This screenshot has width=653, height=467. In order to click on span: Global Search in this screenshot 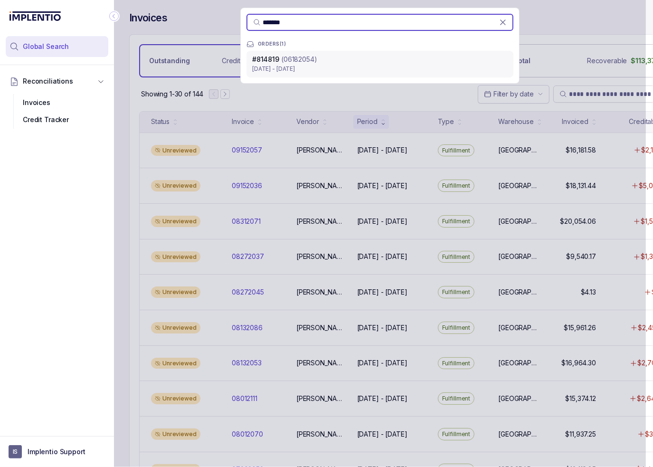, I will do `click(46, 47)`.